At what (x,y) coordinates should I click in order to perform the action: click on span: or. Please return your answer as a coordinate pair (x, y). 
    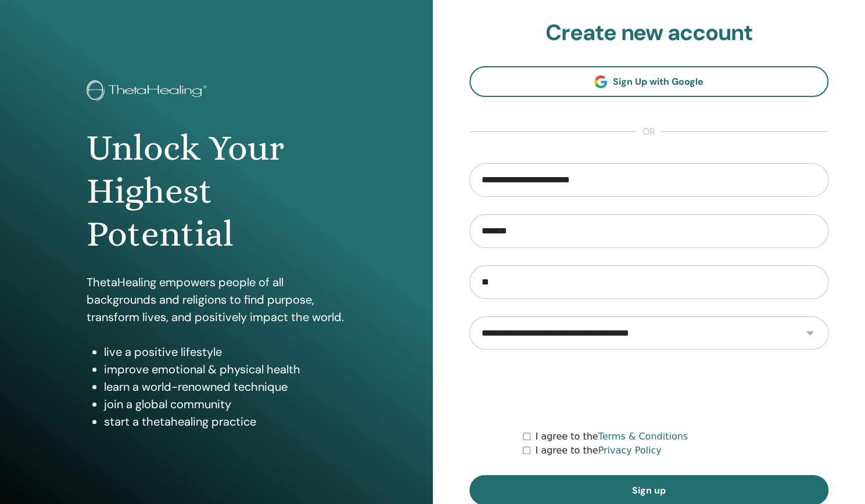
    Looking at the image, I should click on (649, 132).